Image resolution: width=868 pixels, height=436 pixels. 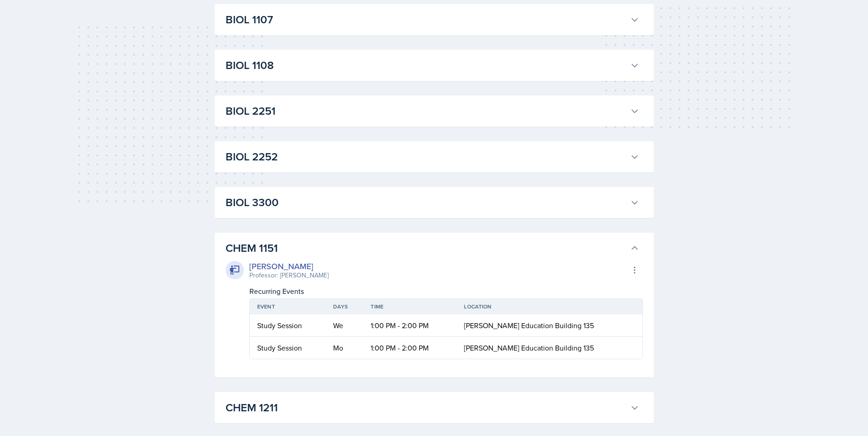 What do you see at coordinates (345, 325) in the screenshot?
I see `td: We` at bounding box center [345, 325].